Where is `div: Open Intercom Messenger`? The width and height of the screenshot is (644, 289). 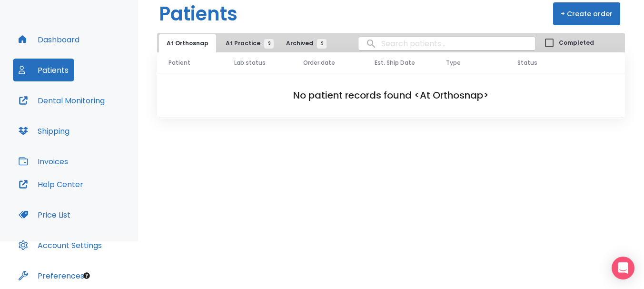 div: Open Intercom Messenger is located at coordinates (623, 268).